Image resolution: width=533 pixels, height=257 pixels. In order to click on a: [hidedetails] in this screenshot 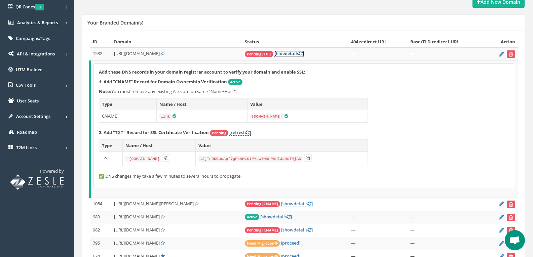, I will do `click(289, 54)`.